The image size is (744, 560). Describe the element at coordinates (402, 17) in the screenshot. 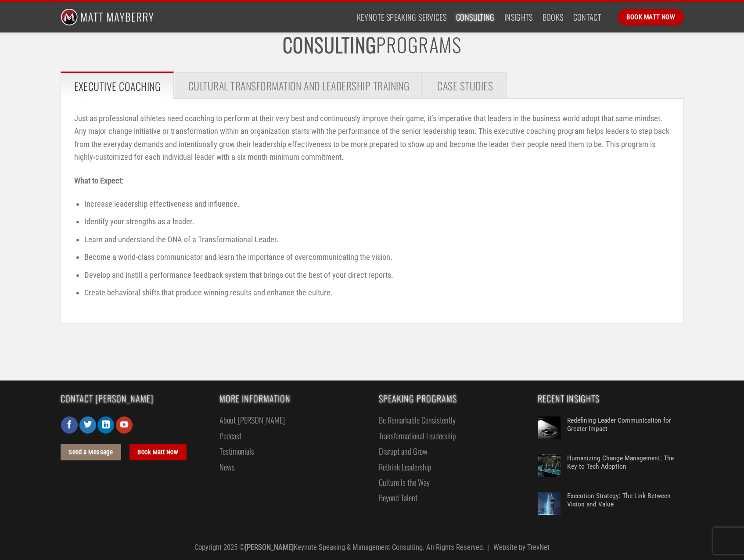

I see `a: Keynote Speaking Services` at that location.